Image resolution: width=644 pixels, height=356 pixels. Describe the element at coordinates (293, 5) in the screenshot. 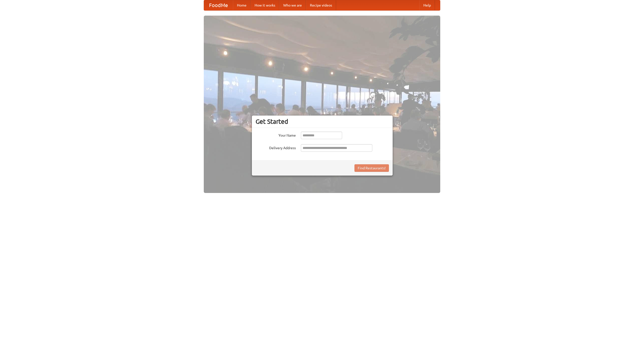

I see `a: Who we are` at that location.